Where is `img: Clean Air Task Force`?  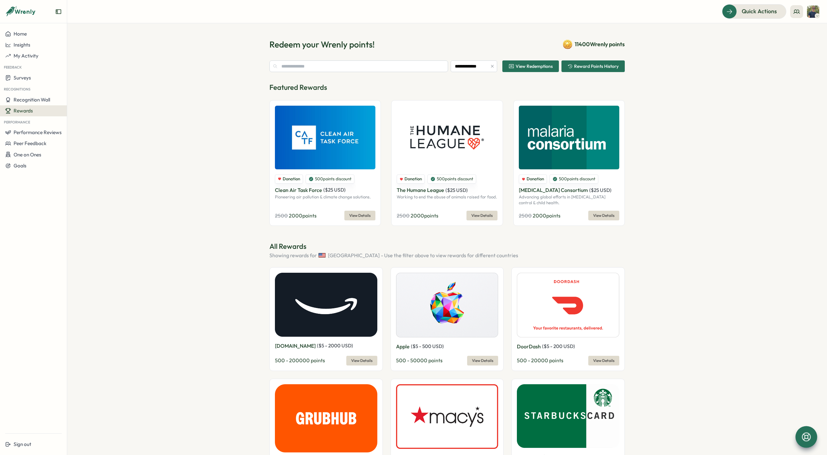 img: Clean Air Task Force is located at coordinates (325, 137).